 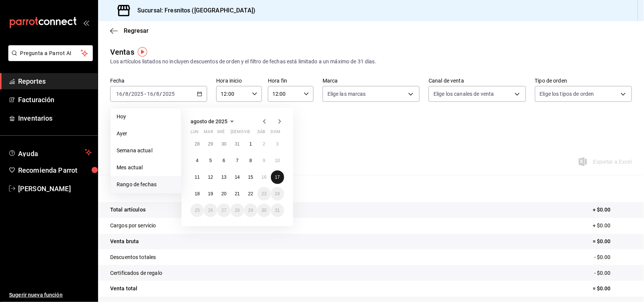 I want to click on button: 6 de agosto de 2025, so click(x=224, y=161).